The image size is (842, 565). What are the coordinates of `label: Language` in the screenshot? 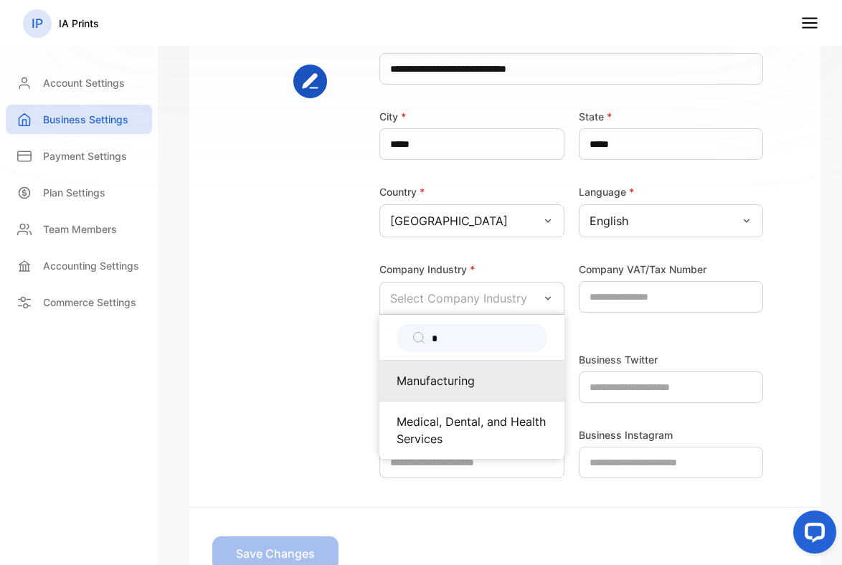 It's located at (606, 192).